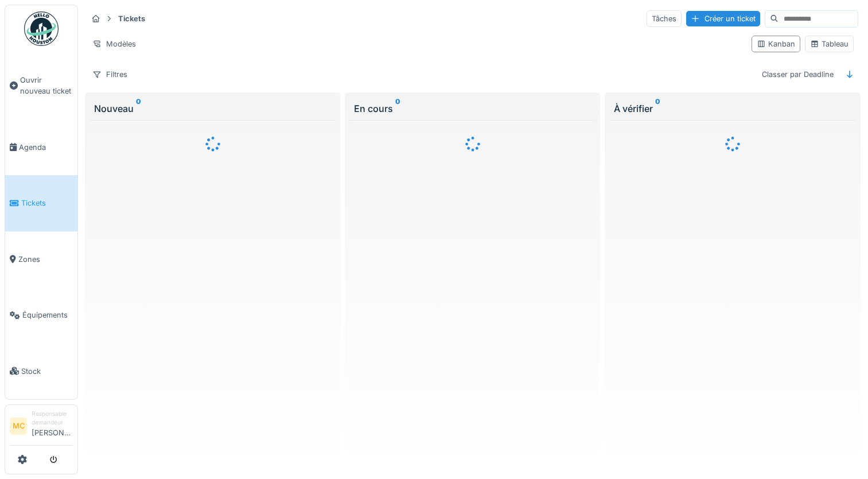  I want to click on a: Ouvrir nouveau ticket, so click(41, 85).